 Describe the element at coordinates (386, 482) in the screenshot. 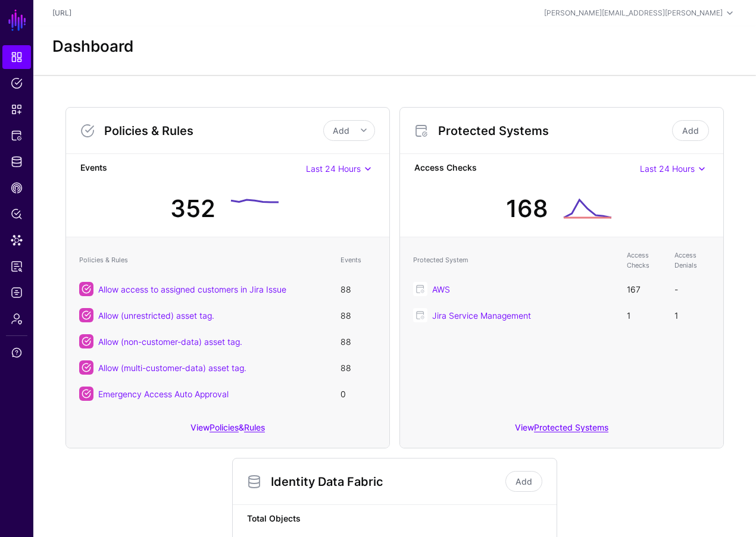

I see `h3: Identity Data Fabric` at that location.